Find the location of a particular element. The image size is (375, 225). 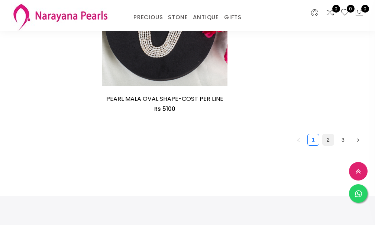

li: 1 is located at coordinates (313, 140).